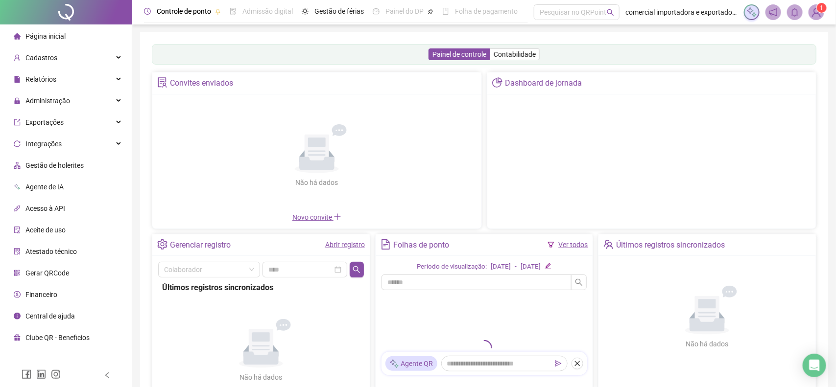 This screenshot has width=836, height=387. Describe the element at coordinates (57, 338) in the screenshot. I see `span: Clube QR - Beneficios` at that location.